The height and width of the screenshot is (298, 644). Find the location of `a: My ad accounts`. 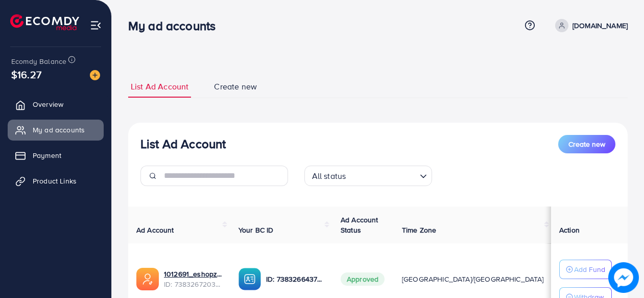

a: My ad accounts is located at coordinates (56, 130).